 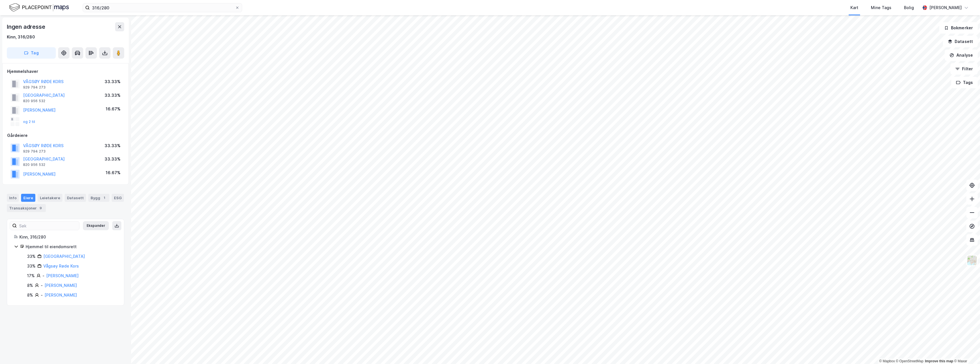 What do you see at coordinates (96, 226) in the screenshot?
I see `button: Ekspander` at bounding box center [96, 226].